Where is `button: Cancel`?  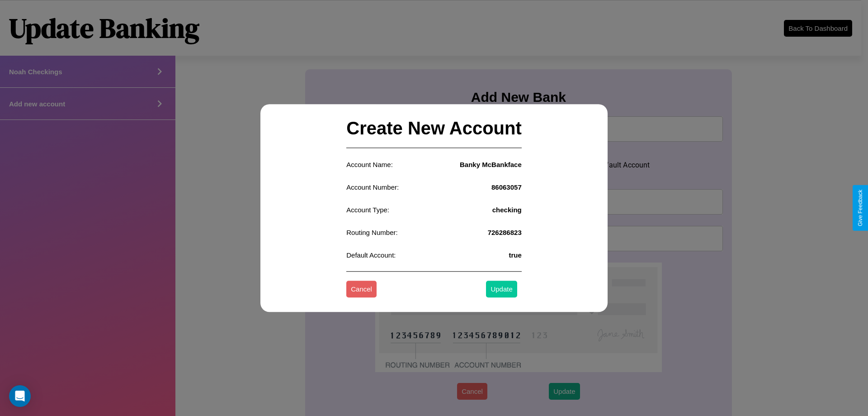 button: Cancel is located at coordinates (361, 289).